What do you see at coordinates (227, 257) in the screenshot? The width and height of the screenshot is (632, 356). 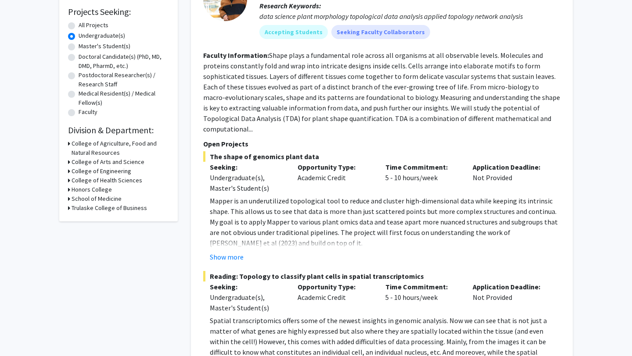 I see `button: Show more` at bounding box center [227, 257].